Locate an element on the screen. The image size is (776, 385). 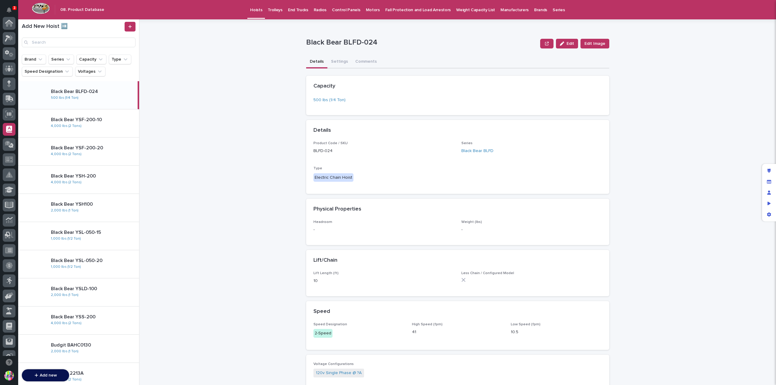
h2: Speed is located at coordinates (322, 312).